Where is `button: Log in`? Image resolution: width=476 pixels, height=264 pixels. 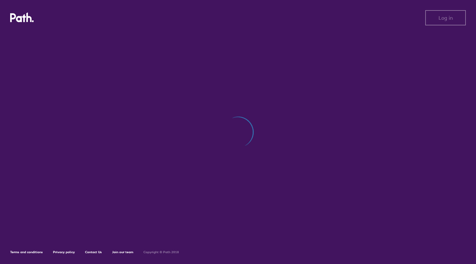
button: Log in is located at coordinates (446, 18).